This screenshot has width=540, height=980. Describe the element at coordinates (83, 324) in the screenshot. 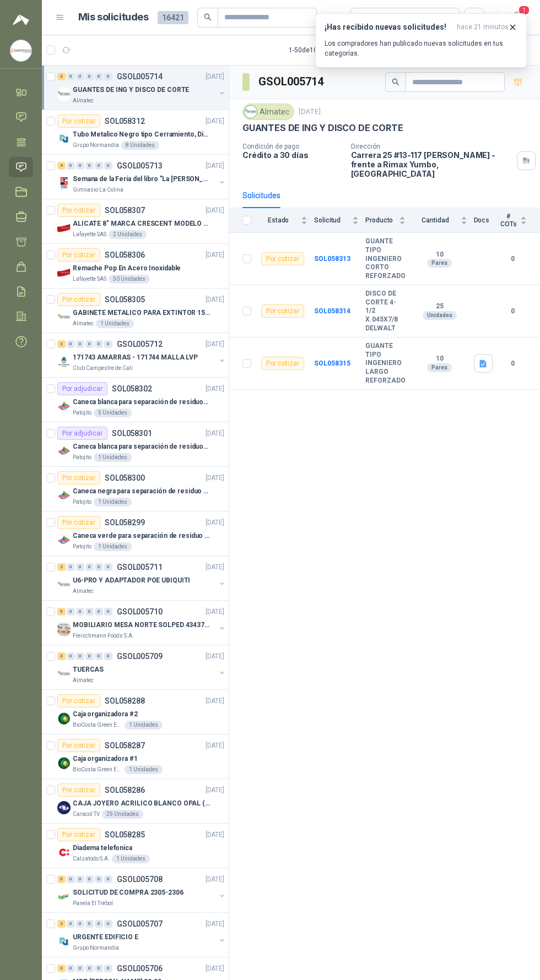

I see `p: Almatec` at that location.